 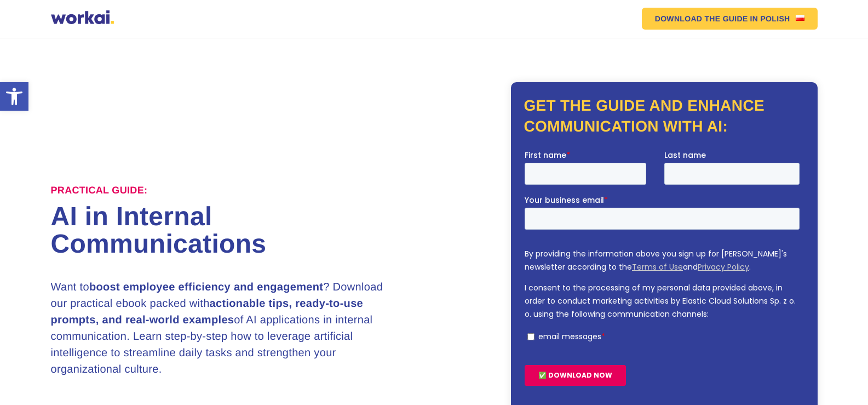 I want to click on a: Terms of Use, so click(x=133, y=117).